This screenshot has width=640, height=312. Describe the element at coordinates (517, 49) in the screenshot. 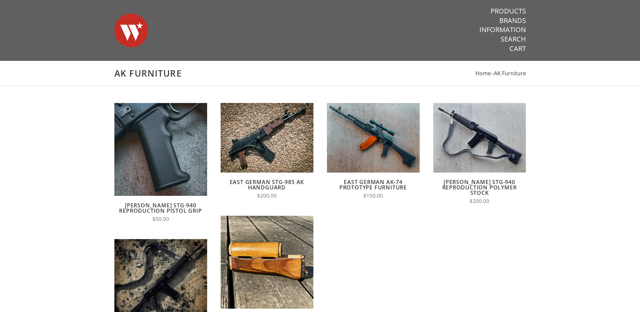

I see `a: Cart` at that location.